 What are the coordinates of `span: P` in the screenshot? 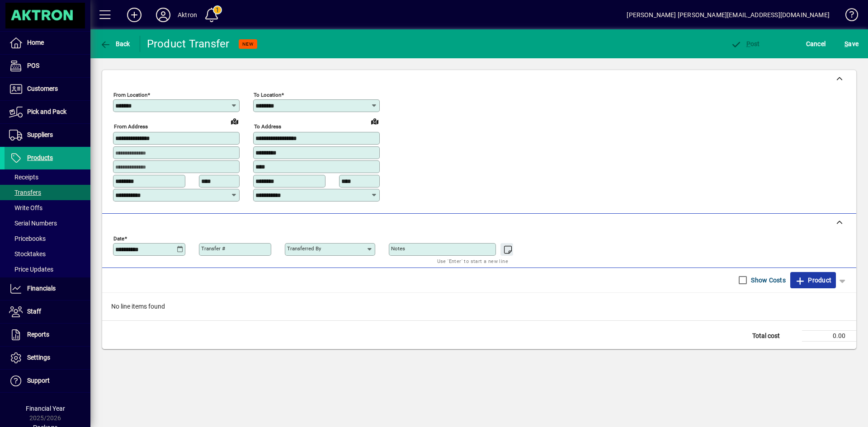 It's located at (748, 44).